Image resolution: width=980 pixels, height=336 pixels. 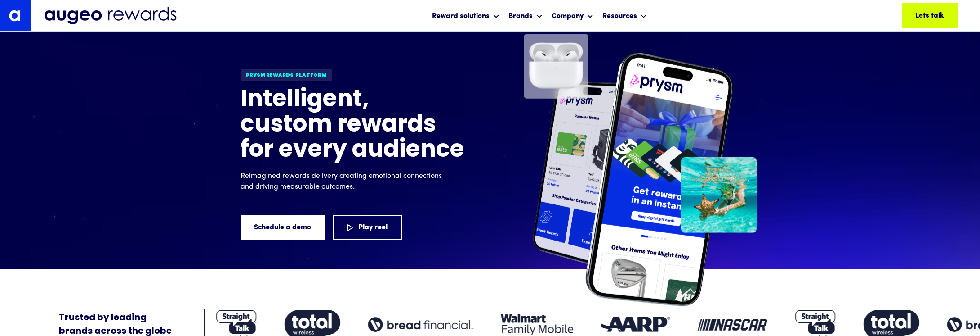 What do you see at coordinates (344, 181) in the screenshot?
I see `p: Reimagined rewards delivery creating emotional connections and driving measurable outcomes.` at bounding box center [344, 181].